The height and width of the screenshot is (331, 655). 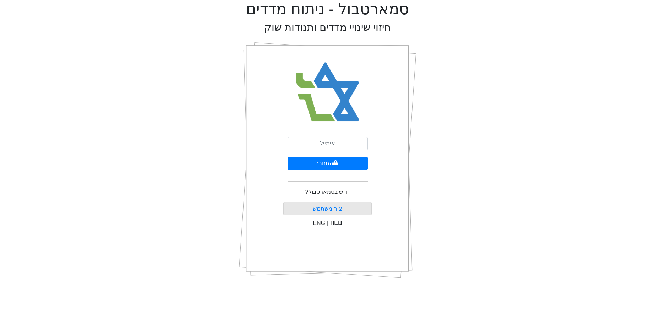 What do you see at coordinates (327, 209) in the screenshot?
I see `button: צור משתמש` at bounding box center [327, 209].